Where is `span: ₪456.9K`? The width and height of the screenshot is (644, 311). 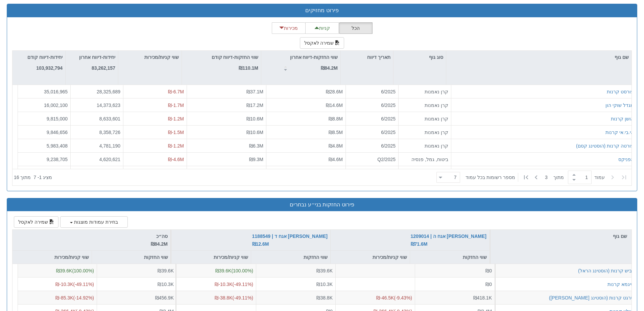
span: ₪456.9K is located at coordinates (164, 298).